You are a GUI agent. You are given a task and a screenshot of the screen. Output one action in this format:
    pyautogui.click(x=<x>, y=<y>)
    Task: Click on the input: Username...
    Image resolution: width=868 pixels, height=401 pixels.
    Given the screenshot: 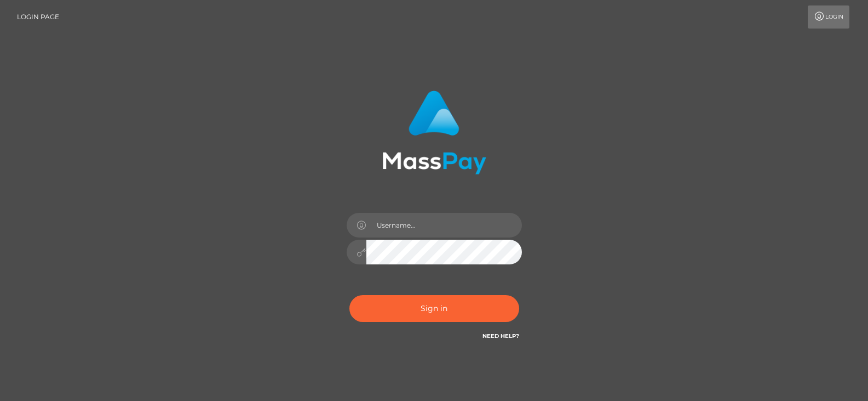 What is the action you would take?
    pyautogui.click(x=444, y=225)
    